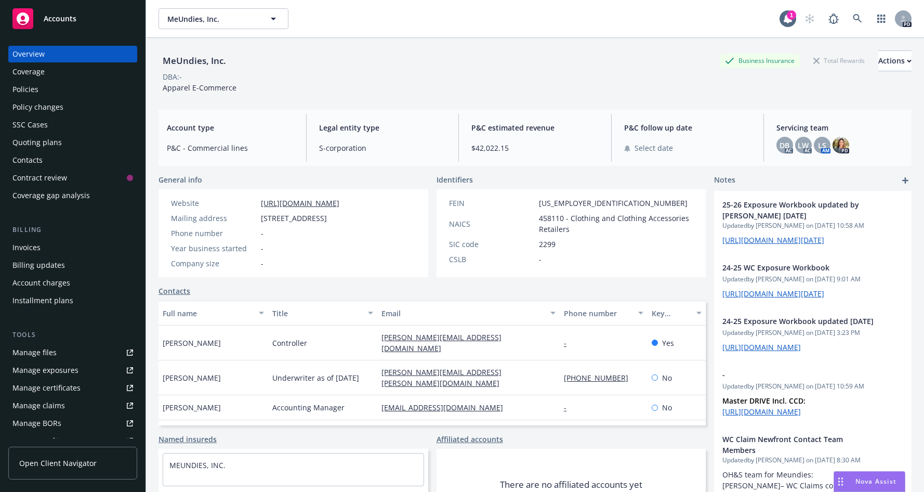 Image resolution: width=924 pixels, height=492 pixels. What do you see at coordinates (28, 160) in the screenshot?
I see `div: Contacts` at bounding box center [28, 160].